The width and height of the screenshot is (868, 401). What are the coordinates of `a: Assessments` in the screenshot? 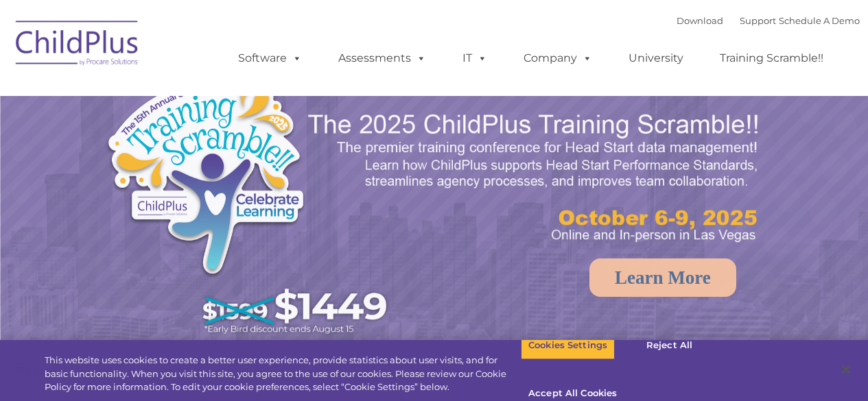 It's located at (382, 58).